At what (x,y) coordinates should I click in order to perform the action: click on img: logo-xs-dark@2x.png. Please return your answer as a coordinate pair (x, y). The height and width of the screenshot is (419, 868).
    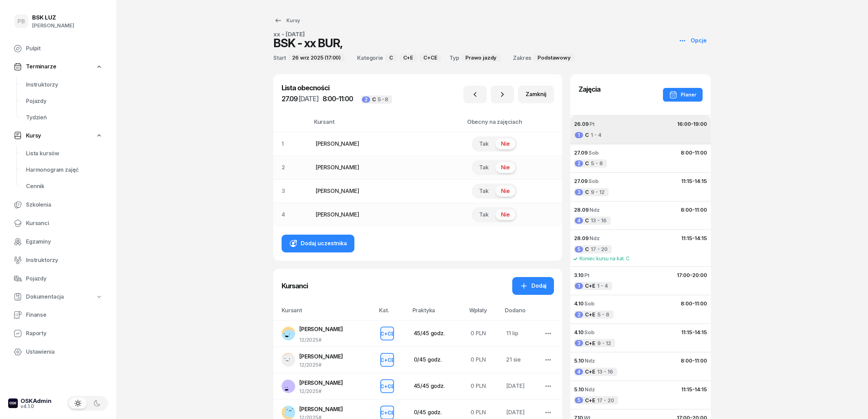
    Looking at the image, I should click on (13, 403).